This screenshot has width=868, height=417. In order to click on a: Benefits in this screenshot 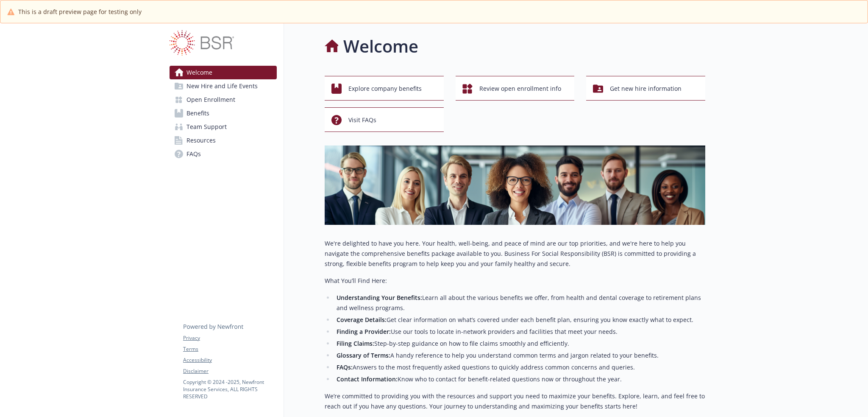, I will do `click(223, 113)`.